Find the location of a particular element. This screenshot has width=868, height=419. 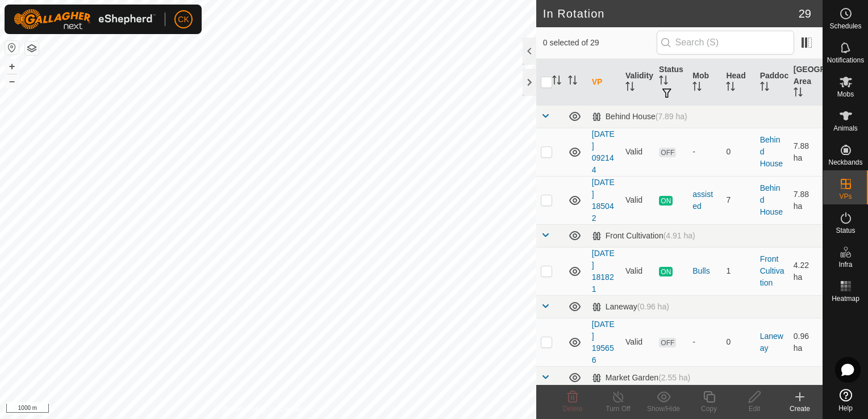

th: VP is located at coordinates (603, 82).